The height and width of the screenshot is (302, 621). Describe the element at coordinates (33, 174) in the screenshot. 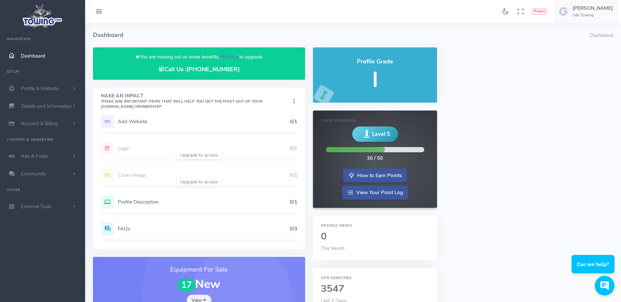

I see `span: Community` at that location.